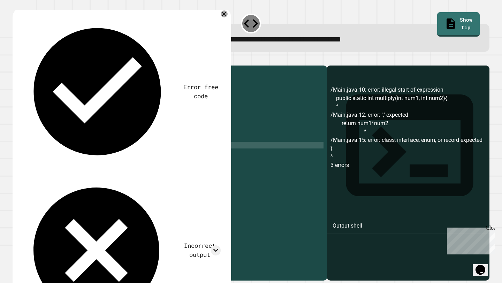 The width and height of the screenshot is (502, 283). Describe the element at coordinates (459, 24) in the screenshot. I see `a: Show tip` at that location.